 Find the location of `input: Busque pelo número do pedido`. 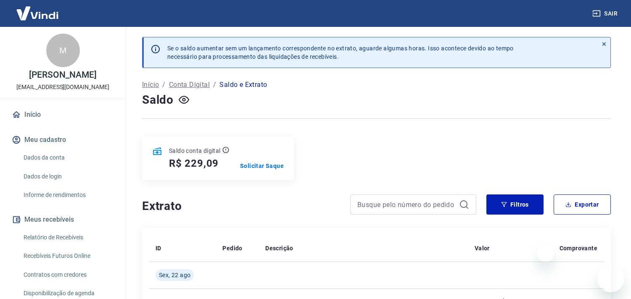

input: Busque pelo número do pedido is located at coordinates (407, 205).